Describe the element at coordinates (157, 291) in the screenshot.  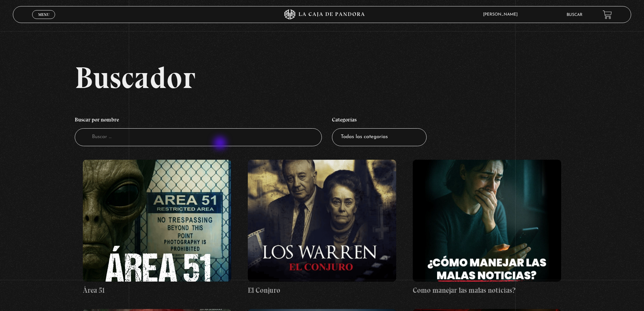
I see `h4: Área 51` at that location.